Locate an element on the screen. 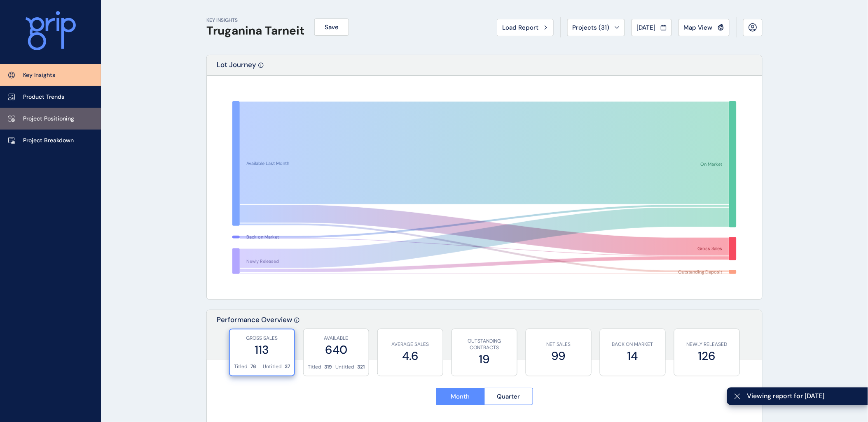 This screenshot has width=868, height=422. button: Quarter is located at coordinates (509, 397).